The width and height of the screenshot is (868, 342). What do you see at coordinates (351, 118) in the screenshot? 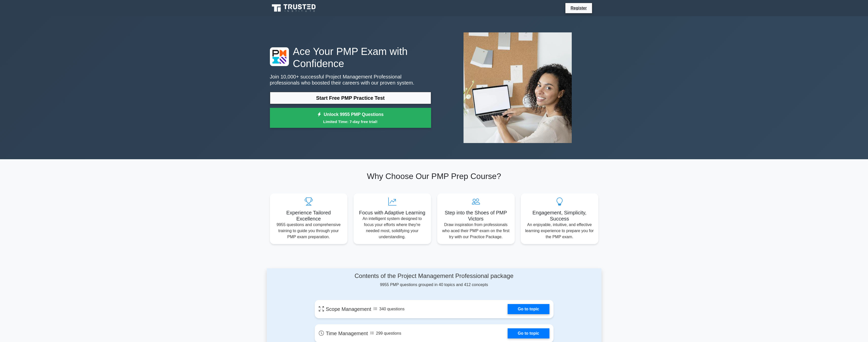
I see `a: Unlock 9955 PMP QuestionsLimited Time: 7-day free trial!` at bounding box center [351, 118].